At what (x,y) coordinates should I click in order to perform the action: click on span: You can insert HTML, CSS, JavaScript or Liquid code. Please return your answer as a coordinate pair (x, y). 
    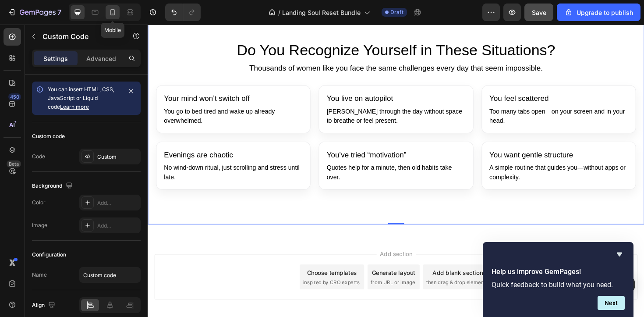
    Looking at the image, I should click on (81, 98).